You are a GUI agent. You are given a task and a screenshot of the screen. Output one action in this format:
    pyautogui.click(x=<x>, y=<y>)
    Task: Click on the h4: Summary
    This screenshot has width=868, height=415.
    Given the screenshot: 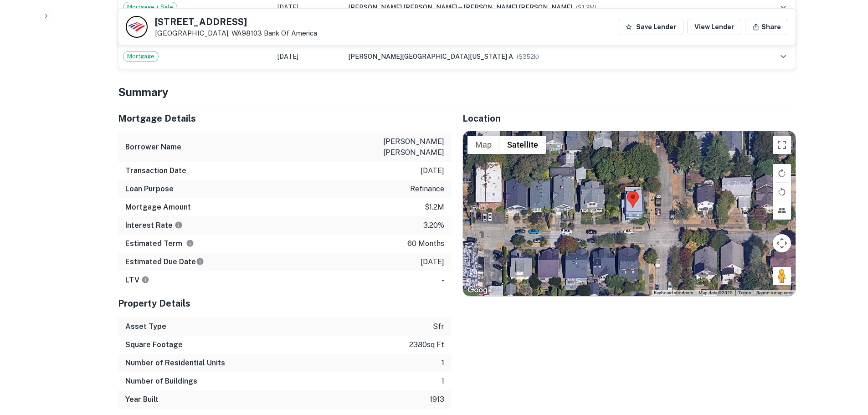 What is the action you would take?
    pyautogui.click(x=457, y=92)
    